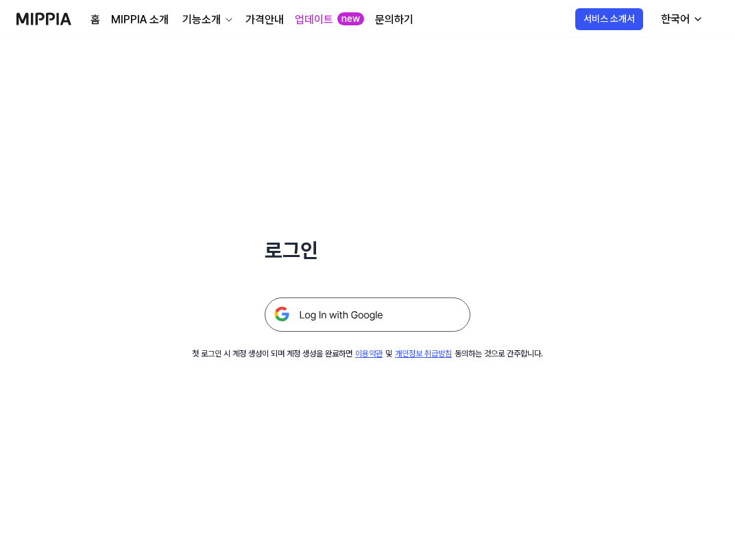 Image resolution: width=735 pixels, height=560 pixels. Describe the element at coordinates (207, 20) in the screenshot. I see `button: 기능소개` at that location.